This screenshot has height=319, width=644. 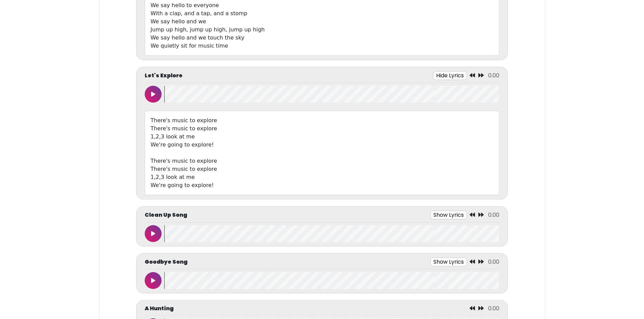 I want to click on p: Goodbye Song, so click(x=166, y=262).